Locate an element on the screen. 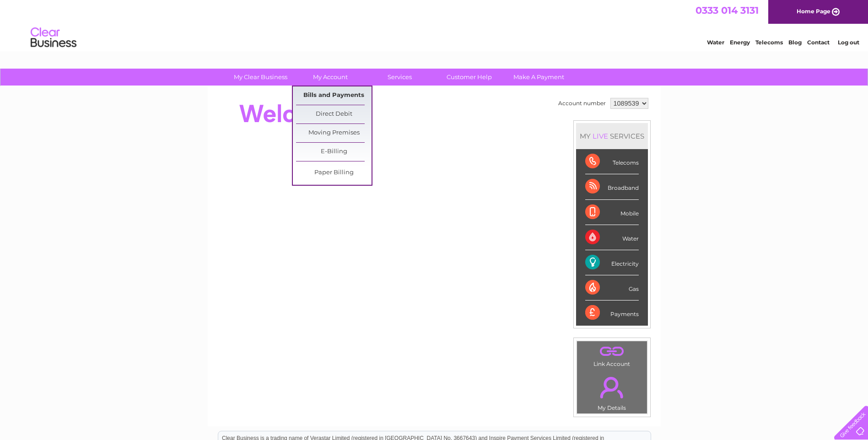 Image resolution: width=868 pixels, height=440 pixels. a: Direct Debit is located at coordinates (333, 115).